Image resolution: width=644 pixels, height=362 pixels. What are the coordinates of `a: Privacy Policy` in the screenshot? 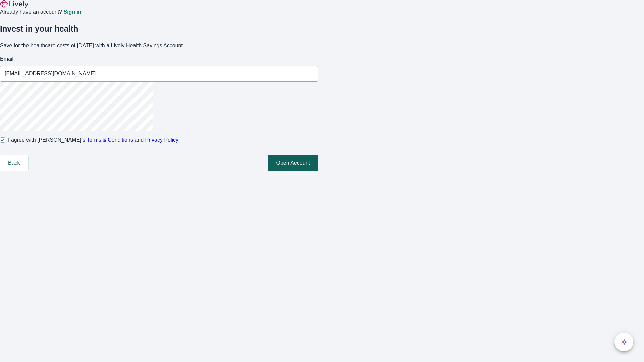 It's located at (162, 140).